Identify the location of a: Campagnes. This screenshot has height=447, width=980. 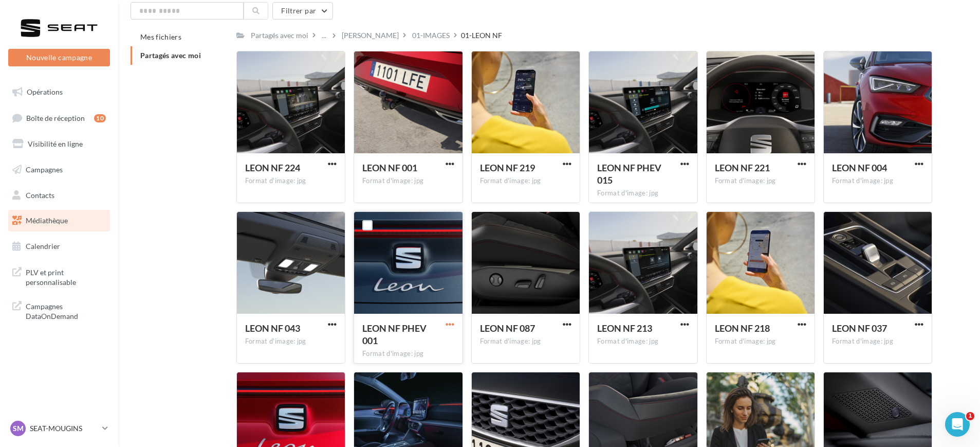
(59, 170).